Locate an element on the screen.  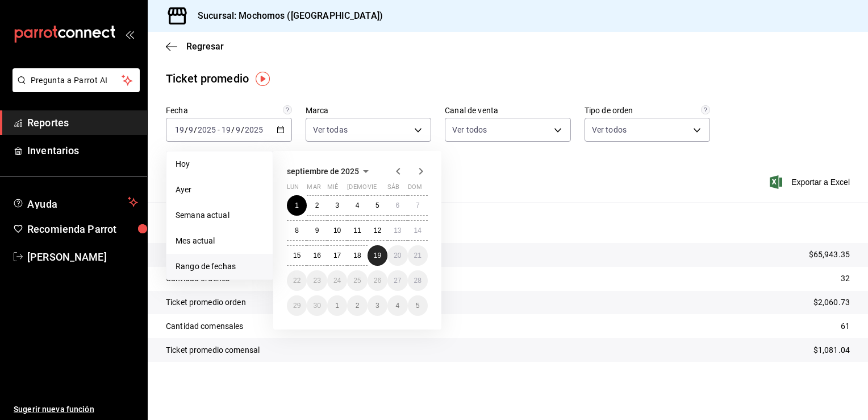
button: septiembre de 2025 is located at coordinates (329, 171).